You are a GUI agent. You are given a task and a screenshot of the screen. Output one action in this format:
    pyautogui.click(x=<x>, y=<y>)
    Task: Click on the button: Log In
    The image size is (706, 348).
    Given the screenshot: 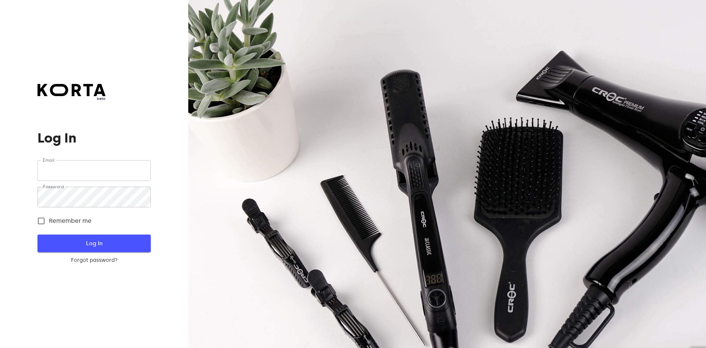 What is the action you would take?
    pyautogui.click(x=94, y=243)
    